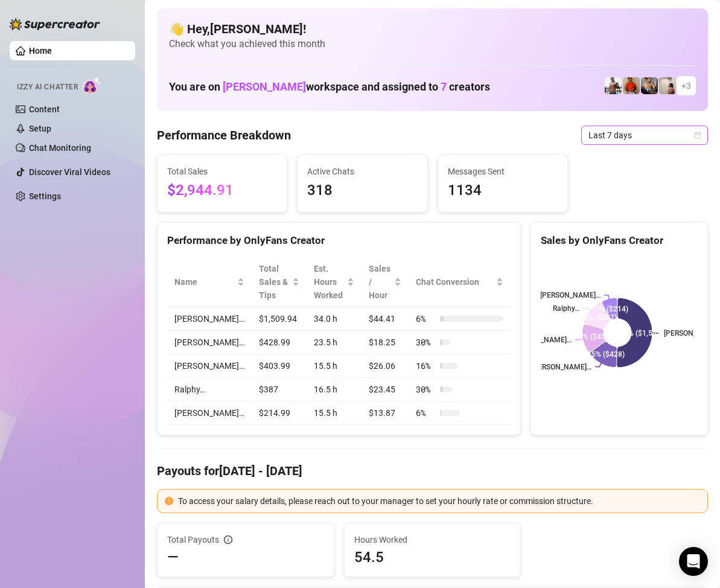  I want to click on td: $214.99, so click(279, 413).